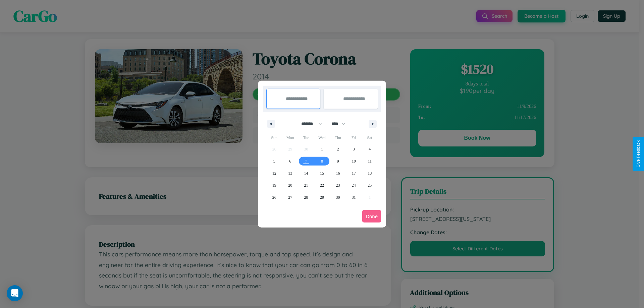  What do you see at coordinates (370, 173) in the screenshot?
I see `span: 18` at bounding box center [370, 173].